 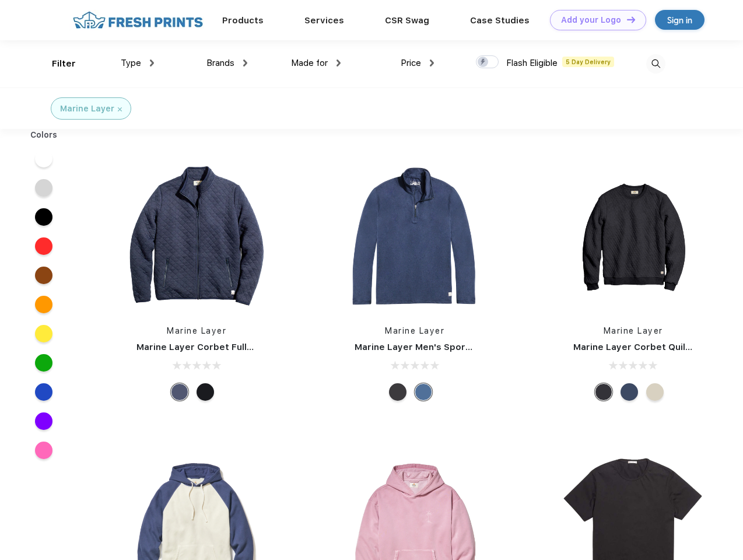 What do you see at coordinates (656, 63) in the screenshot?
I see `img: desktop_search.svg` at bounding box center [656, 63].